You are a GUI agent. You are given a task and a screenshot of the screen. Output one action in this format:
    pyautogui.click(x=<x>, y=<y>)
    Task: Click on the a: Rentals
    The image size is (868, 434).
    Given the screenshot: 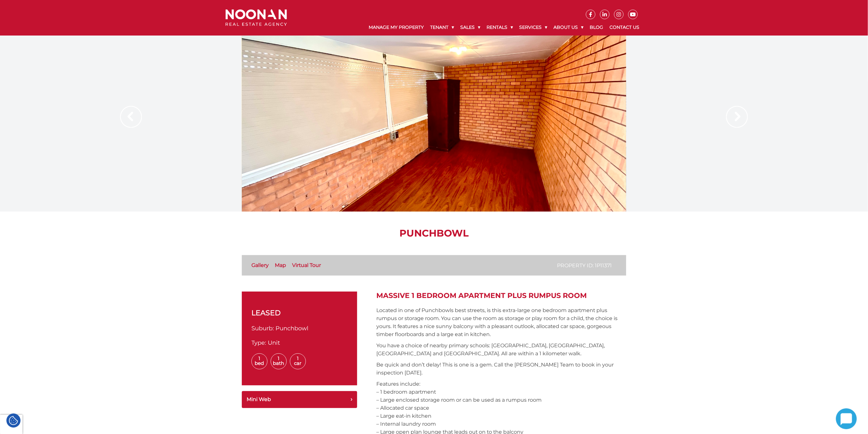 What is the action you would take?
    pyautogui.click(x=500, y=27)
    